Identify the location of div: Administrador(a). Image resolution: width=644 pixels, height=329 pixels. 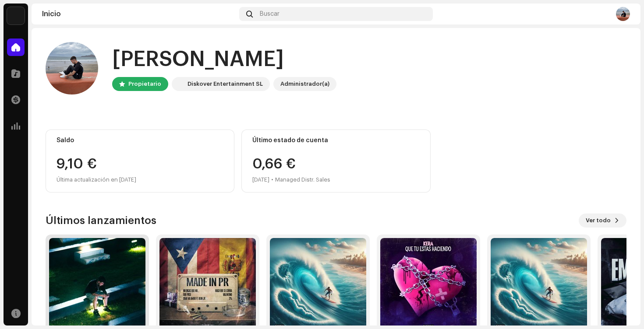
(305, 84).